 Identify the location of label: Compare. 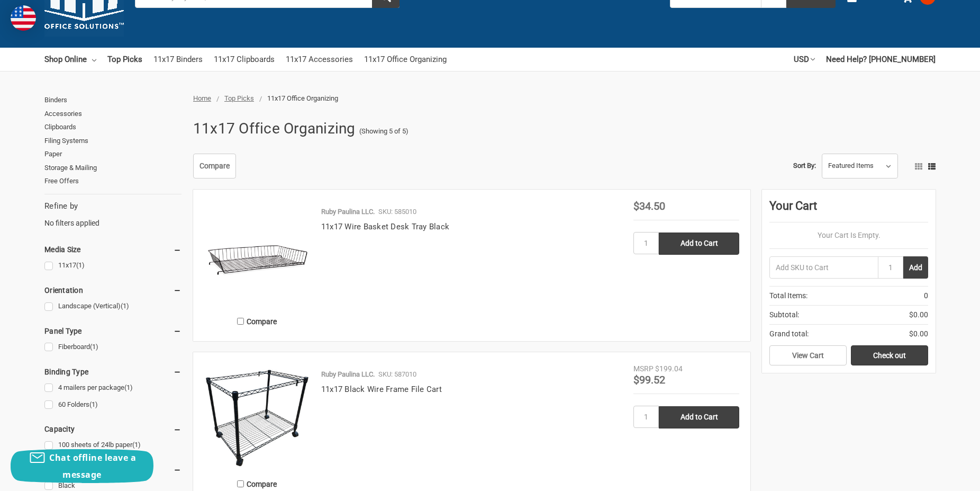
(257, 321).